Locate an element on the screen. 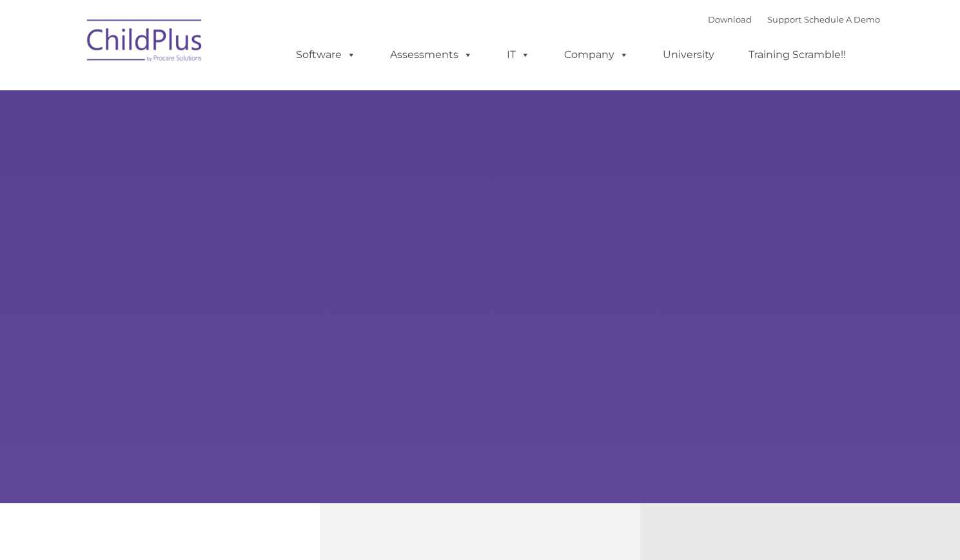 The image size is (960, 560). a: Download is located at coordinates (730, 19).